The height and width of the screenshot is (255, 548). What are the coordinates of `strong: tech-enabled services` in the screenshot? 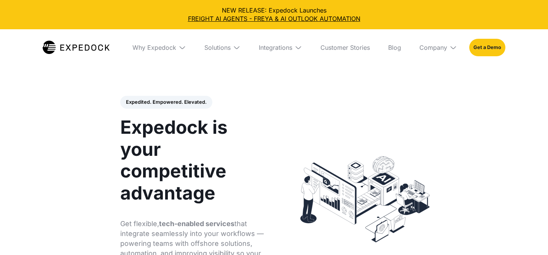 It's located at (197, 224).